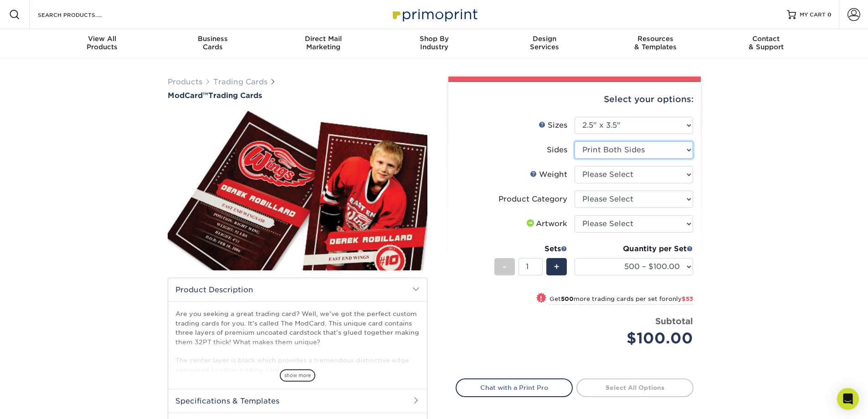 This screenshot has width=868, height=419. I want to click on div: $100.00, so click(637, 339).